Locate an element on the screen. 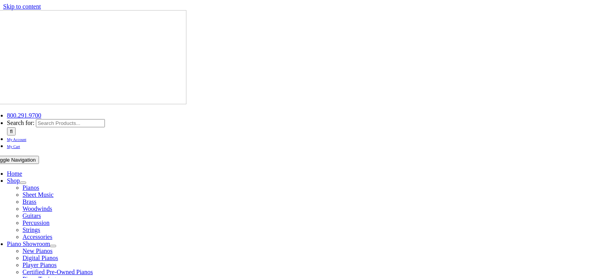 The image size is (590, 278). a: Skip to content is located at coordinates (22, 6).